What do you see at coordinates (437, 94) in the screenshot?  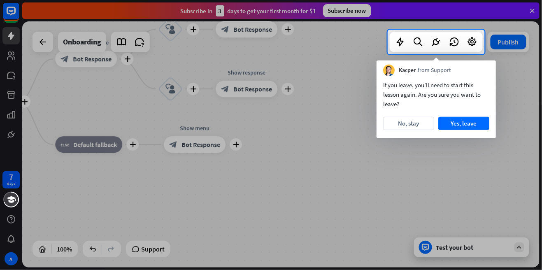 I see `div: If you leave, you’ll need to start this lesson again. Are you sure you want to leave?` at bounding box center [437, 94].